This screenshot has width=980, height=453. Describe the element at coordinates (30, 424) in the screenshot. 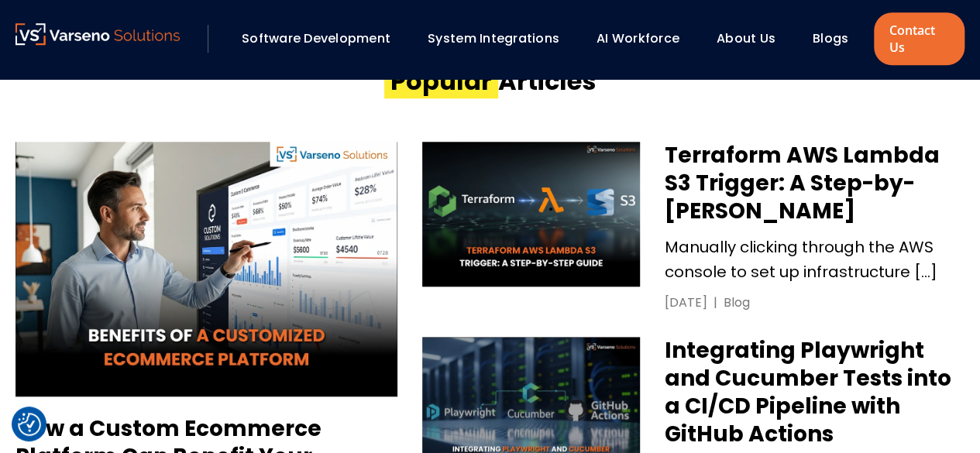

I see `img: Revisit consent button` at that location.